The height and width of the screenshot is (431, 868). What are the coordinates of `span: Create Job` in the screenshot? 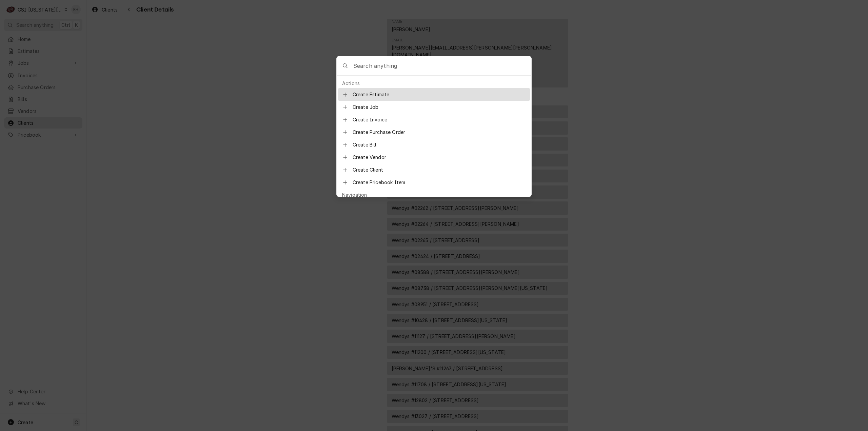 It's located at (439, 107).